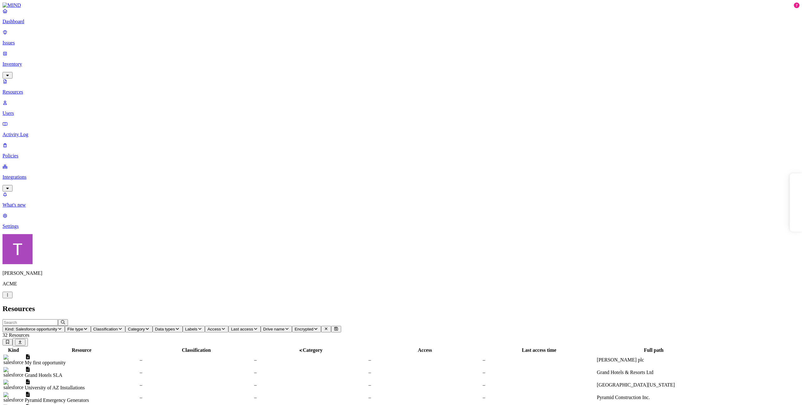 Image resolution: width=802 pixels, height=405 pixels. Describe the element at coordinates (13, 350) in the screenshot. I see `div: Kind` at that location.